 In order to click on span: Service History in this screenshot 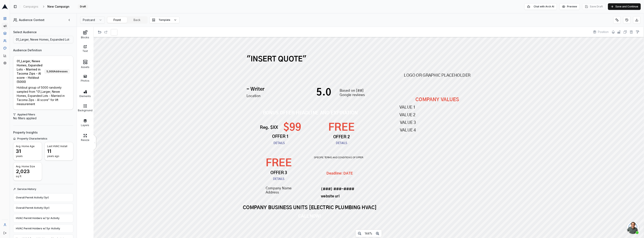, I will do `click(45, 189)`.